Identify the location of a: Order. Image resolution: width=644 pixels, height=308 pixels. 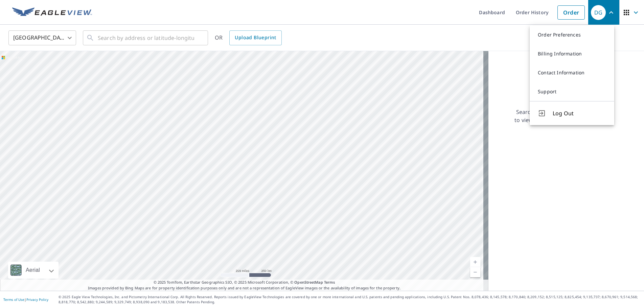
(571, 13).